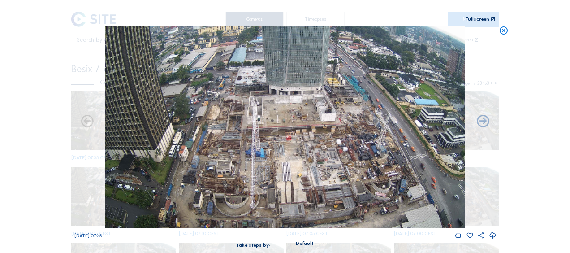 The width and height of the screenshot is (570, 253). What do you see at coordinates (87, 121) in the screenshot?
I see `i: Forward` at bounding box center [87, 121].